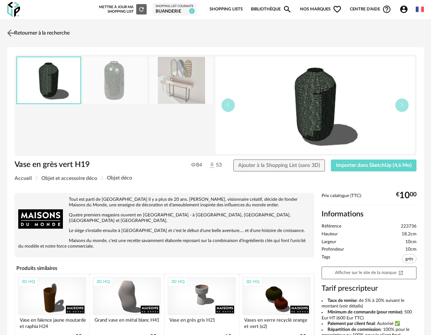 This screenshot has width=431, height=335. I want to click on img: svg+xml;base64,PHN2ZyB3aWR0aD0iMjQiIGhlaWdodD0iMjQiIHZpZXdCb3g9IjAgMCAyNCAyNCIgZmlsbD0ibm9uZSIgeG..., so click(11, 33).